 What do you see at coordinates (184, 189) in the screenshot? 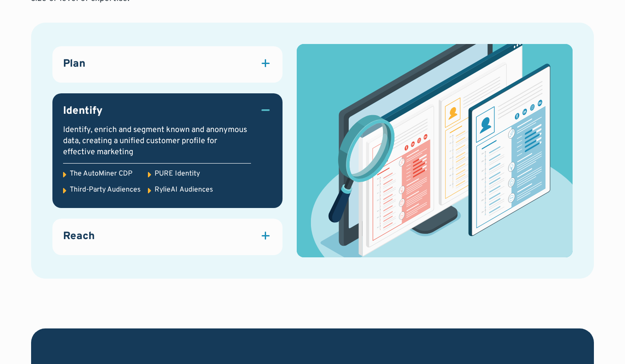
I see `div: RylieAI Audiences` at bounding box center [184, 189].